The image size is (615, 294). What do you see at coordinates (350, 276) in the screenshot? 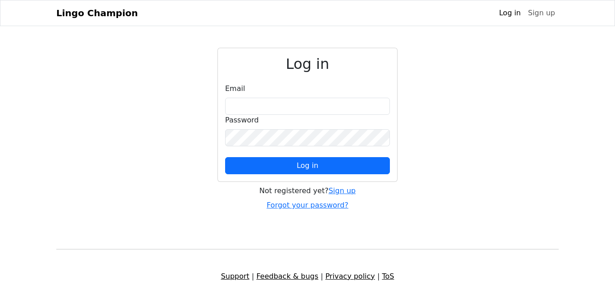
I see `a: Privacy policy` at bounding box center [350, 276].